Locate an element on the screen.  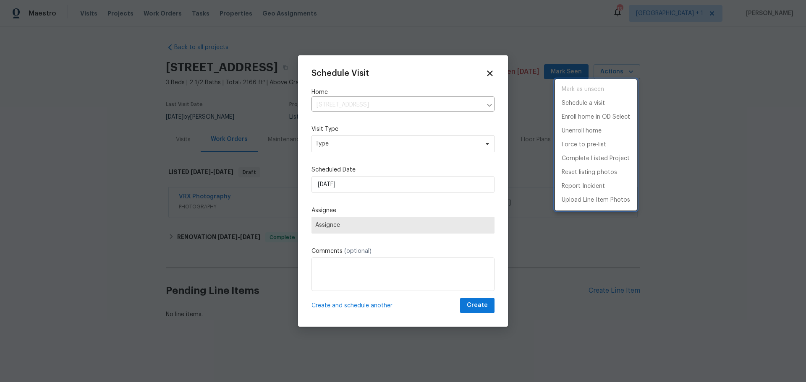
p: Schedule a visit is located at coordinates (583, 103).